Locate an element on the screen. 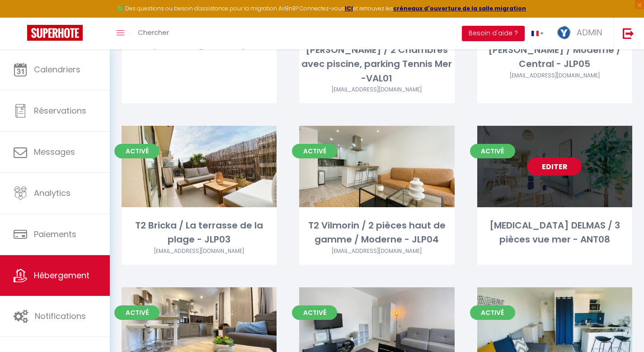 The image size is (644, 352). span: Réservations is located at coordinates (60, 111).